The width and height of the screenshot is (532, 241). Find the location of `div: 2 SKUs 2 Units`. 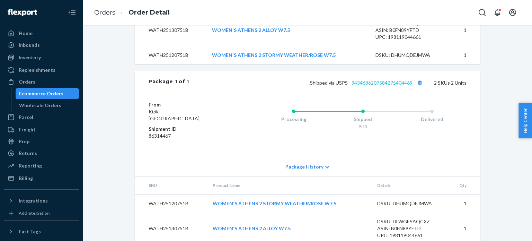

div: 2 SKUs 2 Units is located at coordinates (328, 82).